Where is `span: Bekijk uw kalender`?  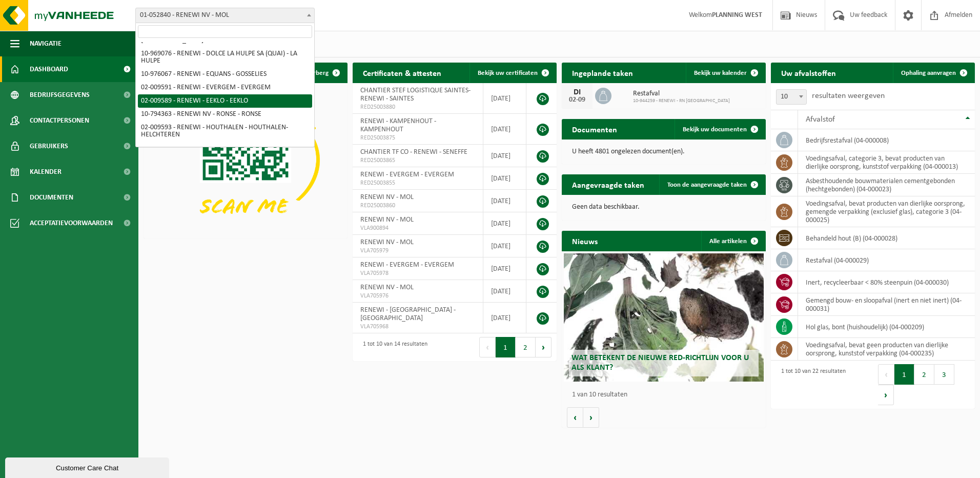 span: Bekijk uw kalender is located at coordinates (720, 73).